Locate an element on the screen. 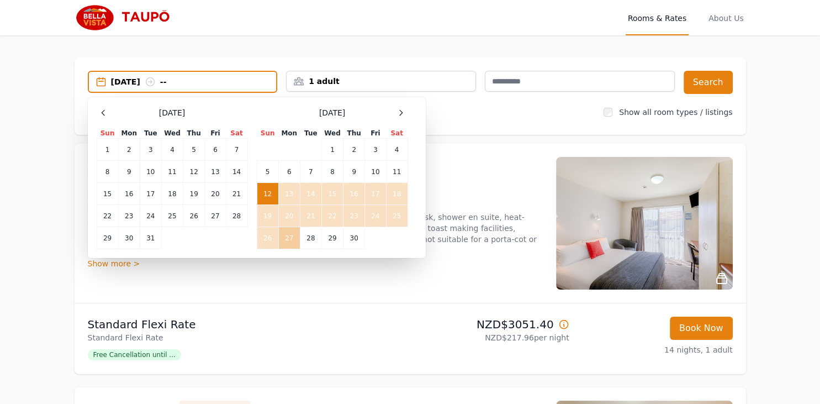 The image size is (820, 404). button: Book Now is located at coordinates (701, 328).